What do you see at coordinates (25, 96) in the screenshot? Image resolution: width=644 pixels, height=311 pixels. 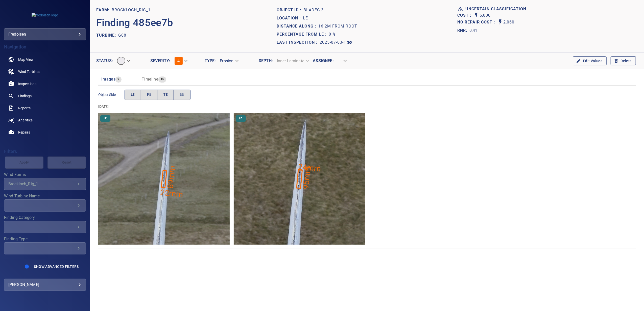 I see `span: Findings` at bounding box center [25, 96].